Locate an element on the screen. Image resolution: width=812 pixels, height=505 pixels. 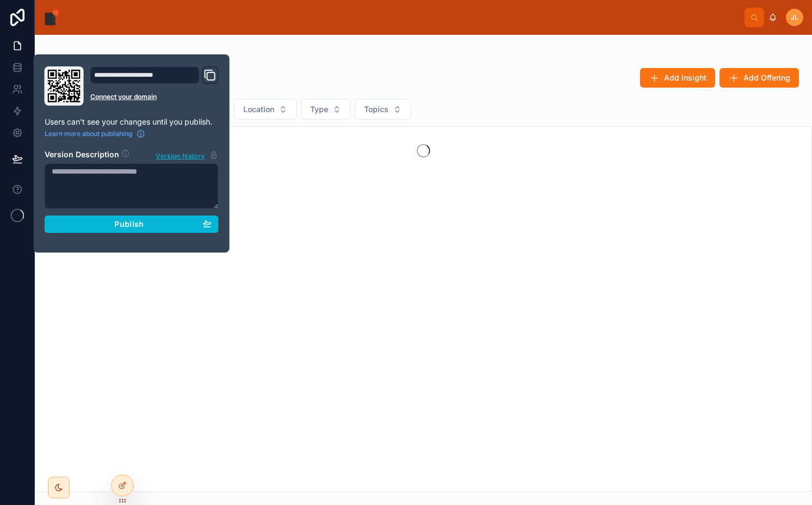
button: Publish is located at coordinates (131, 224).